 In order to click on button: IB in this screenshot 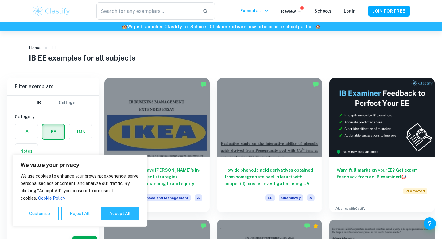, I will do `click(39, 103)`.